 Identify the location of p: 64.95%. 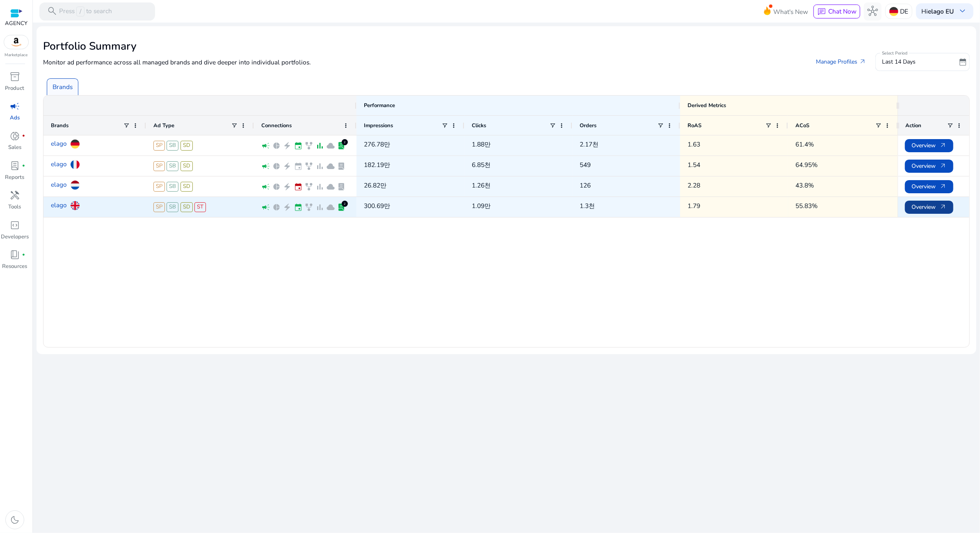
(806, 165).